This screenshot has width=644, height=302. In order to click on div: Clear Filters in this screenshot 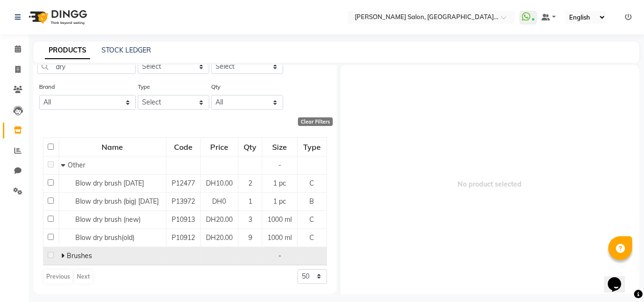, I will do `click(315, 122)`.